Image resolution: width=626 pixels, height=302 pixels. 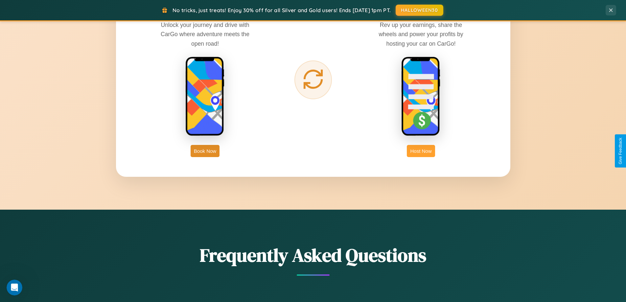 I want to click on p: Unlock your journey and drive with CarGo where adventure meets the open road!, so click(x=205, y=34).